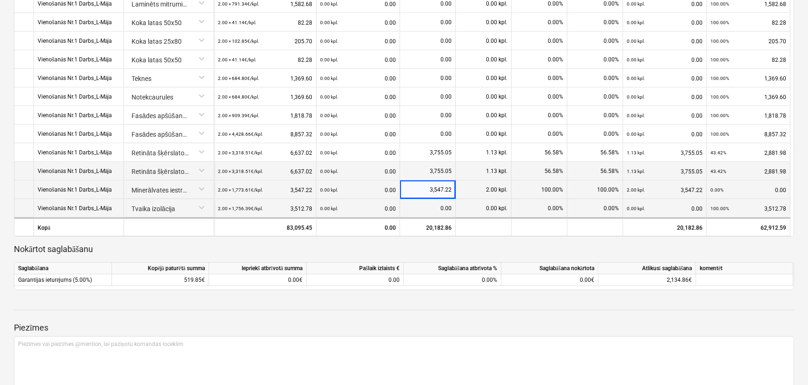 The image size is (808, 385). I want to click on div: 2,881.98, so click(748, 152).